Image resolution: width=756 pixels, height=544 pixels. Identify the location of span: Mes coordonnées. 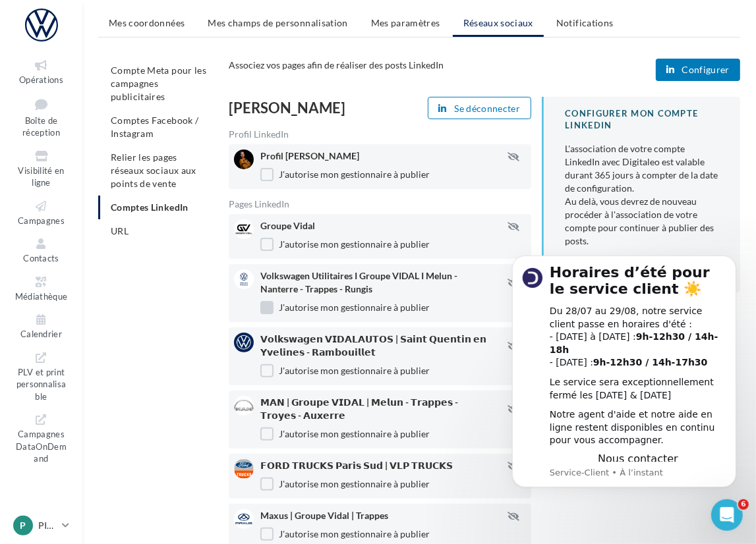
(147, 23).